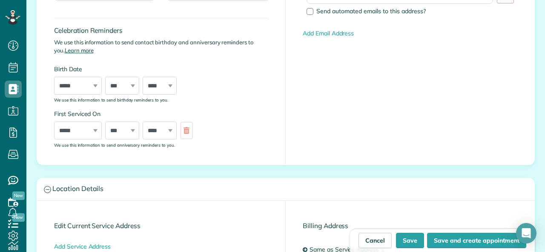 The height and width of the screenshot is (252, 545). What do you see at coordinates (79, 50) in the screenshot?
I see `a: Learn more` at bounding box center [79, 50].